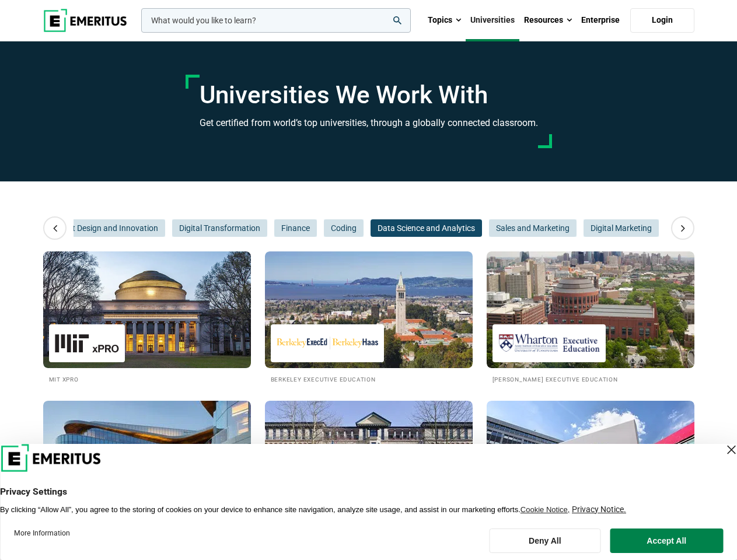 This screenshot has width=737, height=560. What do you see at coordinates (549, 343) in the screenshot?
I see `img: Wharton Executive Education` at bounding box center [549, 343].